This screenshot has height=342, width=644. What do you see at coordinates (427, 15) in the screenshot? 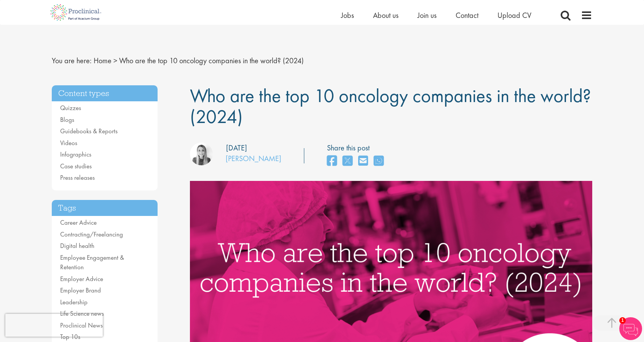
I see `span: Join us` at bounding box center [427, 15].